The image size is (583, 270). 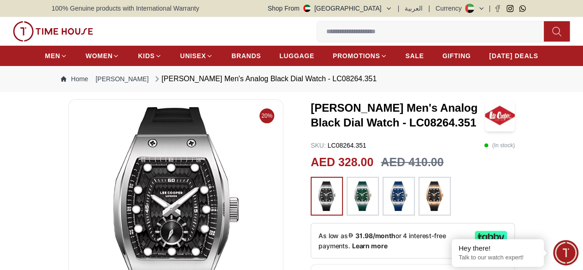 What do you see at coordinates (99, 56) in the screenshot?
I see `span: WOMEN` at bounding box center [99, 56].